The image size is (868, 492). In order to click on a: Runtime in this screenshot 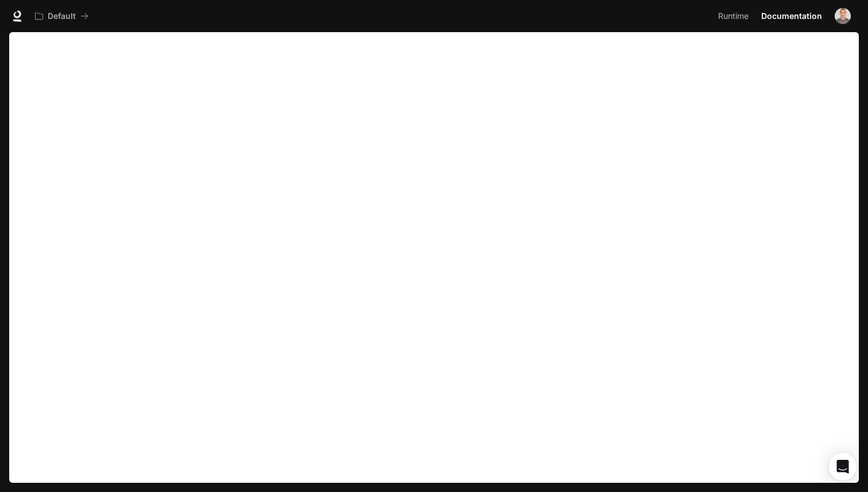, I will do `click(734, 16)`.